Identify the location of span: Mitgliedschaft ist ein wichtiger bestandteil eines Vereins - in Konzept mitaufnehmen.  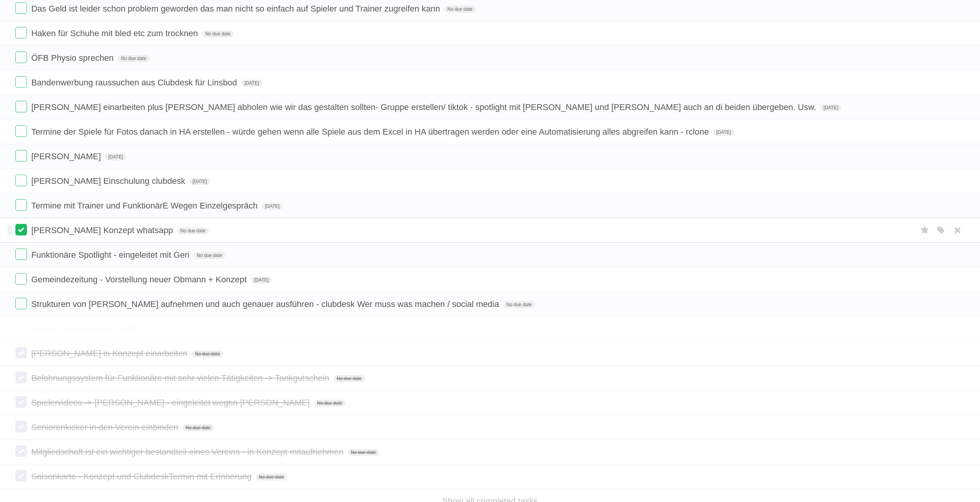
(188, 452).